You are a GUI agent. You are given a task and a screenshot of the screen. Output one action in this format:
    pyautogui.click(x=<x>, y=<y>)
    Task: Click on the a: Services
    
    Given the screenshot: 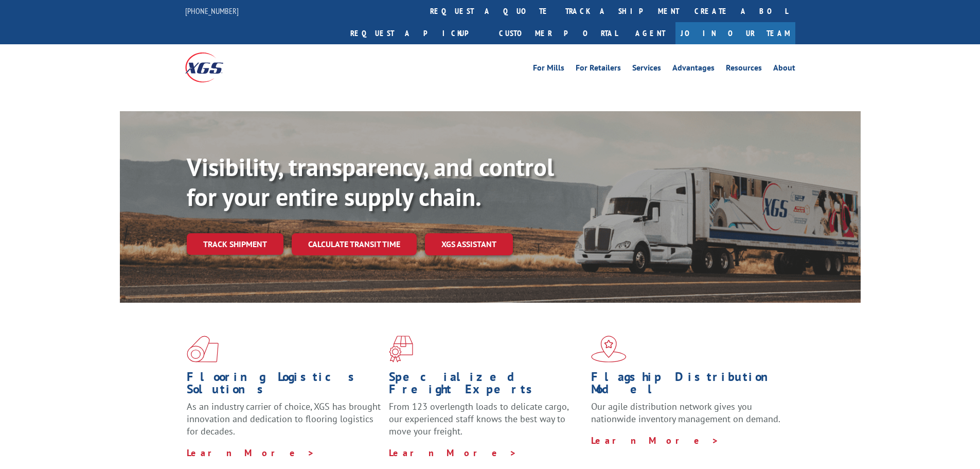 What is the action you would take?
    pyautogui.click(x=647, y=69)
    